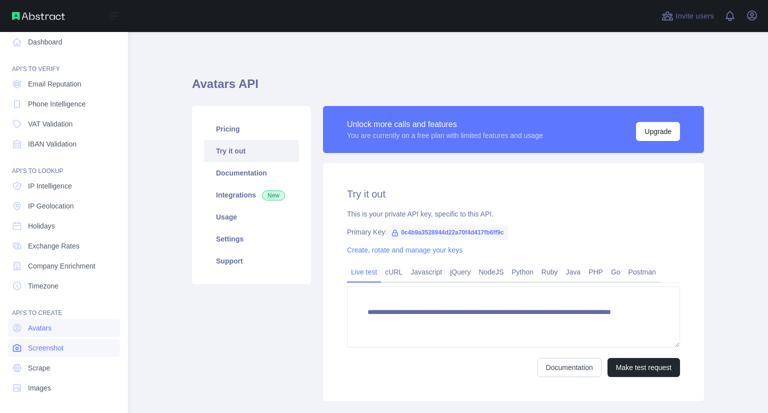 This screenshot has width=768, height=413. What do you see at coordinates (53, 246) in the screenshot?
I see `span: Exchange Rates` at bounding box center [53, 246].